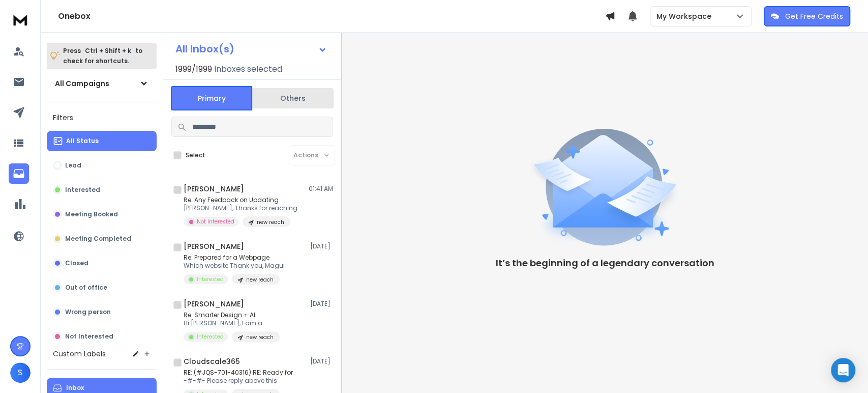 This screenshot has width=868, height=393. Describe the element at coordinates (814, 16) in the screenshot. I see `p: Get Free Credits` at that location.